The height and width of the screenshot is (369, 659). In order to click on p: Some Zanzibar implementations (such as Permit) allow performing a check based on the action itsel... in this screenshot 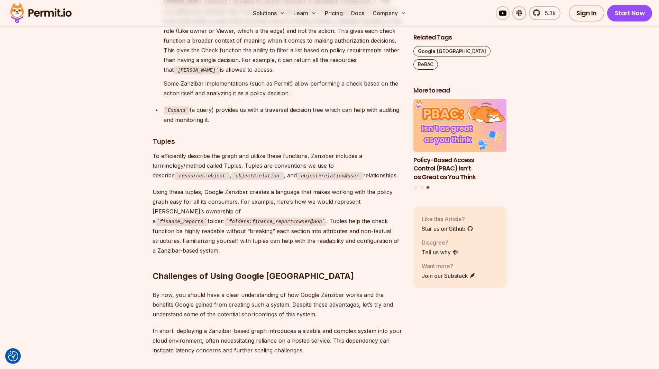, I will do `click(283, 88)`.